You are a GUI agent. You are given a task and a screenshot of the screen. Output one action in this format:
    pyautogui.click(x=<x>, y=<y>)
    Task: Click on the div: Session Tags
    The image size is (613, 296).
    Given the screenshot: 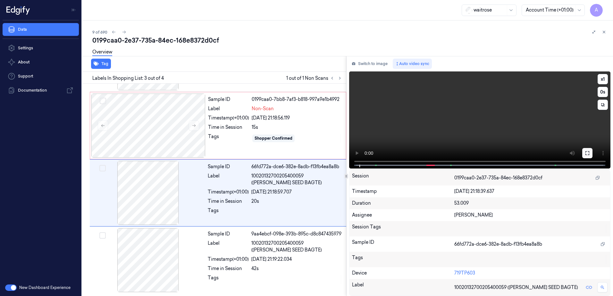 What is the action you would take?
    pyautogui.click(x=403, y=229)
    